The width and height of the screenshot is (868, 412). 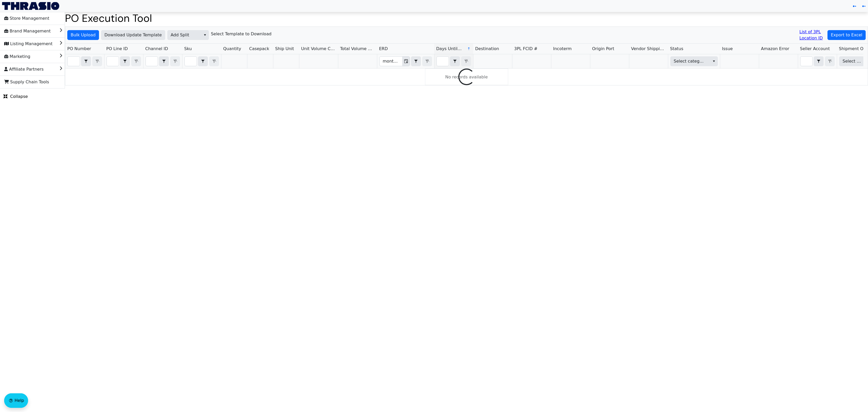 I want to click on span: Export to Excel, so click(x=846, y=35).